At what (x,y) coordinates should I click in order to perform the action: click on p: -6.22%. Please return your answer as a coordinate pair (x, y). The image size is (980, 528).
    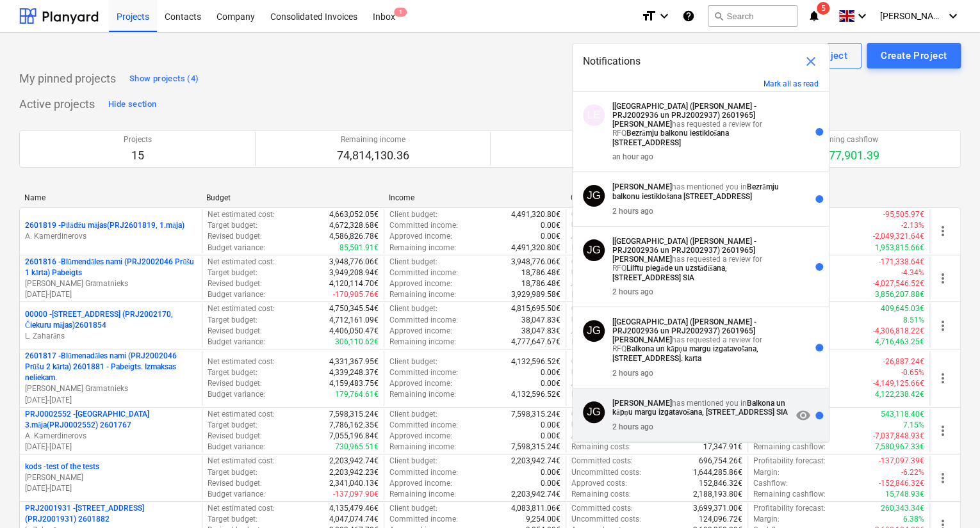
    Looking at the image, I should click on (913, 472).